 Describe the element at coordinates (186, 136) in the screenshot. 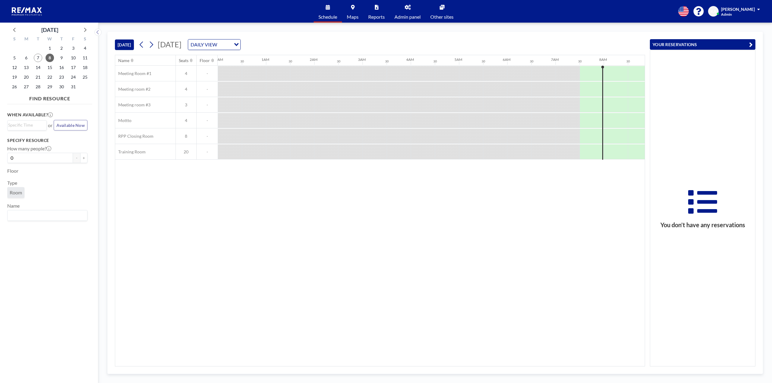

I see `span: 8` at that location.